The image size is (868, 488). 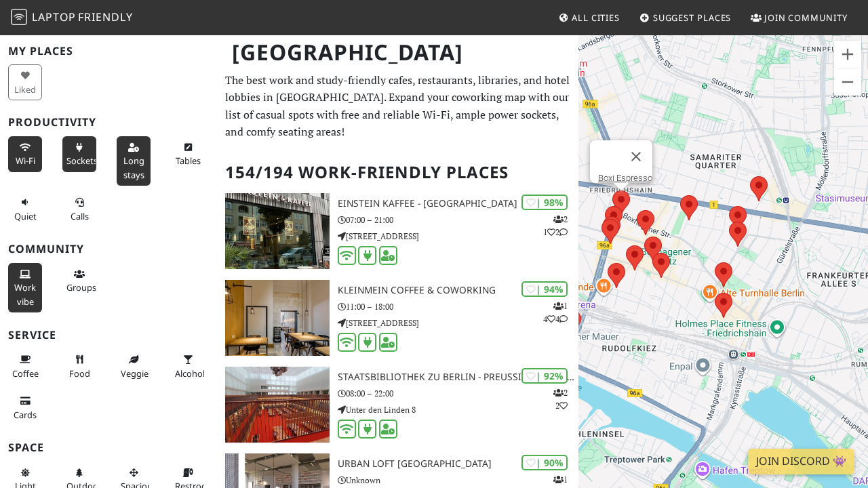 I want to click on span: Quiet, so click(x=25, y=216).